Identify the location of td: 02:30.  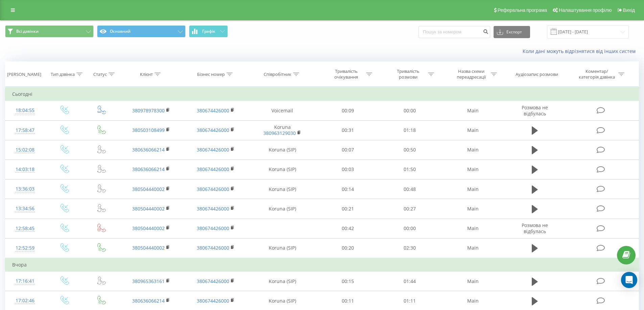
(409, 249).